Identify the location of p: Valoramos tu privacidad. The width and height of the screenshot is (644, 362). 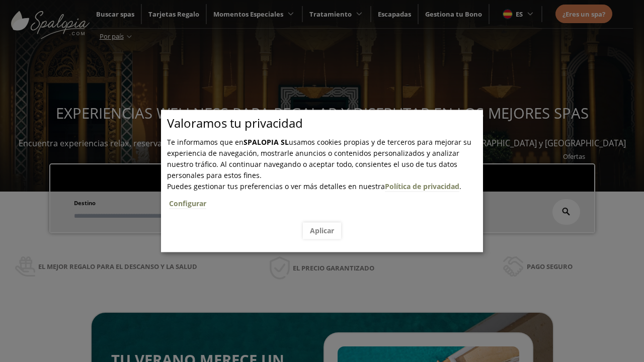
(325, 123).